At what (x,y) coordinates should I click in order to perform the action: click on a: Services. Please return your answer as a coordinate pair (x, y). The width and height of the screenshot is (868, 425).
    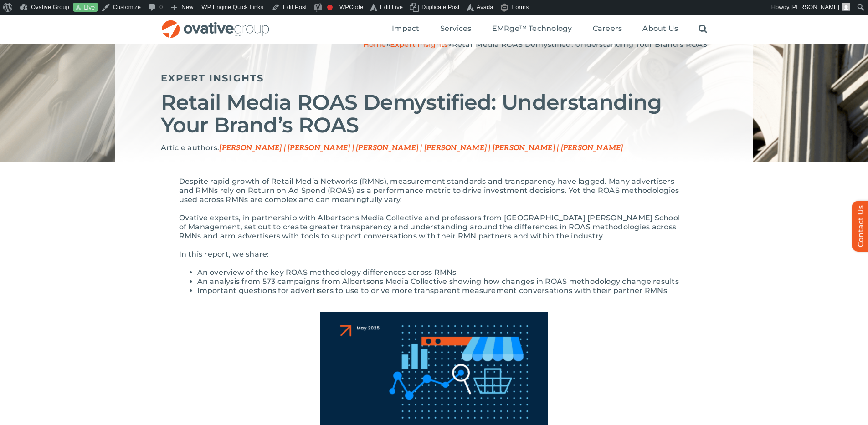
    Looking at the image, I should click on (456, 29).